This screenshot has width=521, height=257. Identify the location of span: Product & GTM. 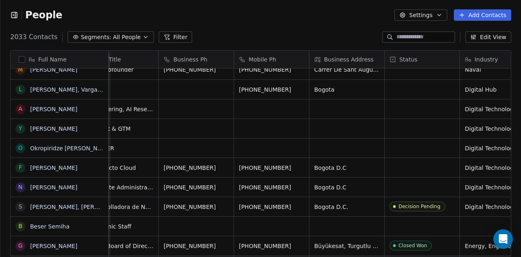
(121, 129).